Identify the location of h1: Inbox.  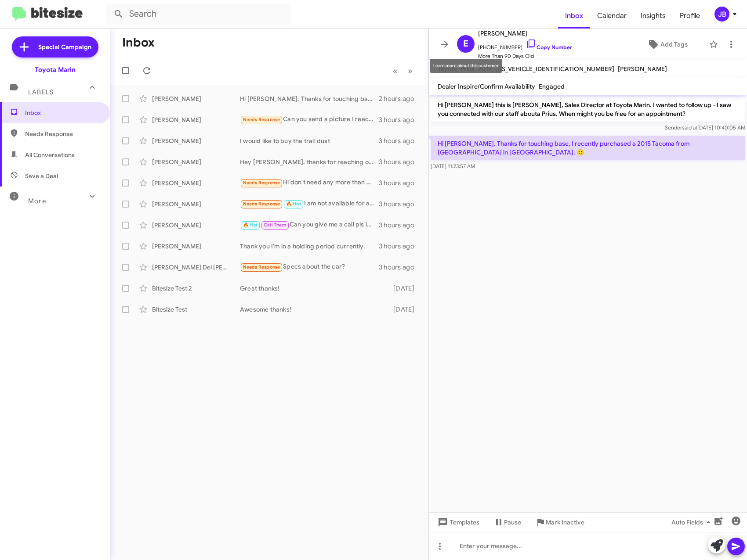
(138, 43).